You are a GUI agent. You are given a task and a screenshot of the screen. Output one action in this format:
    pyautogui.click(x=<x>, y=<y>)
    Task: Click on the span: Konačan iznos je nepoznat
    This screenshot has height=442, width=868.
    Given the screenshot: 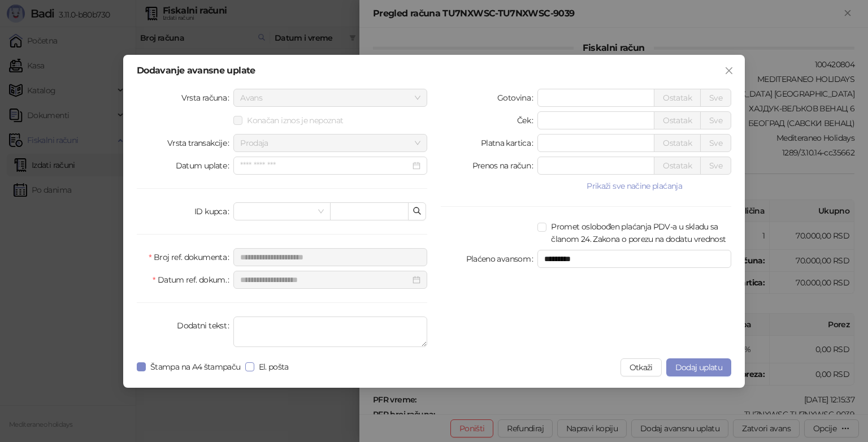 What is the action you would take?
    pyautogui.click(x=295, y=120)
    